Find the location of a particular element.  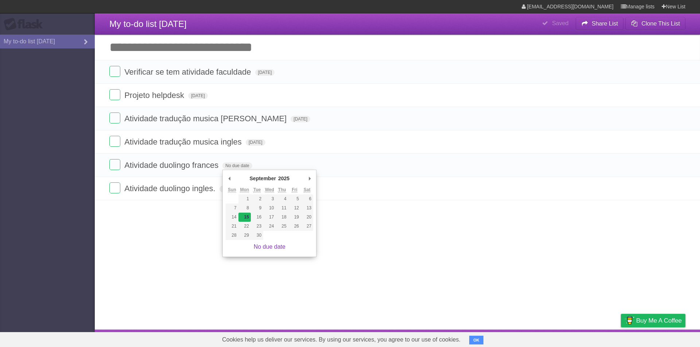

span: Verificar se tem atividade faculdade is located at coordinates (188, 72).